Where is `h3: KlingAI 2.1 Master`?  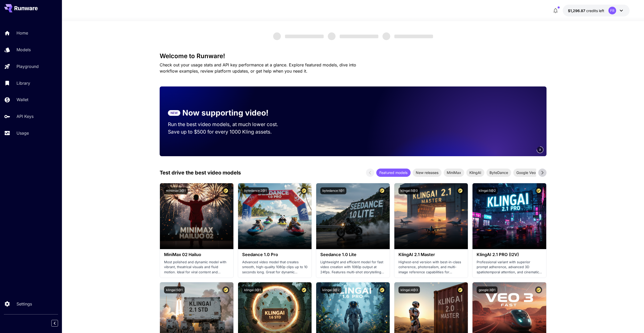 h3: KlingAI 2.1 Master is located at coordinates (431, 255).